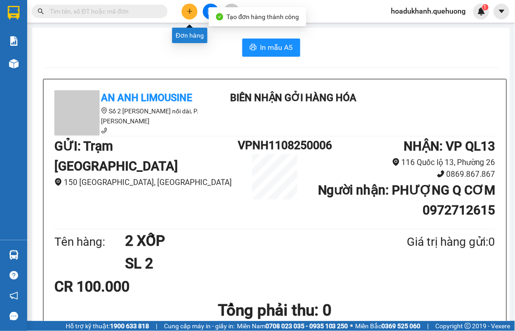  What do you see at coordinates (468, 326) in the screenshot?
I see `span: copyright` at bounding box center [468, 326].